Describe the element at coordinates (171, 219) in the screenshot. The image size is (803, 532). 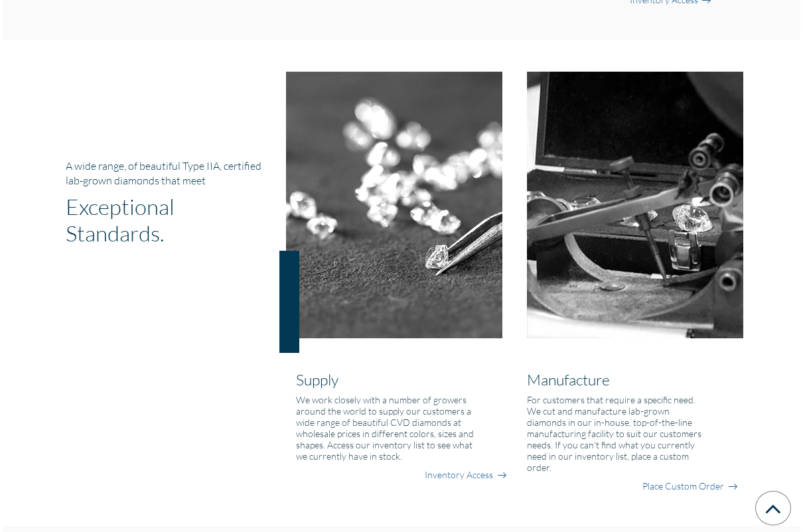
I see `h1: Exceptional Standards.` at that location.